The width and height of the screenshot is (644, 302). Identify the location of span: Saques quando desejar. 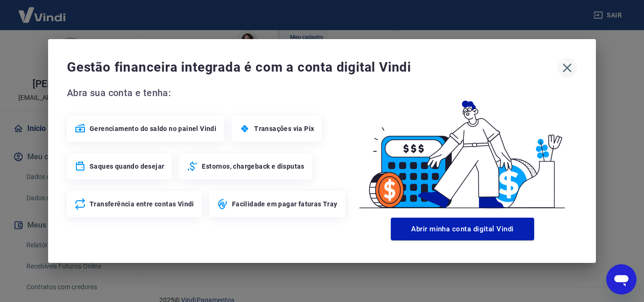
(127, 166).